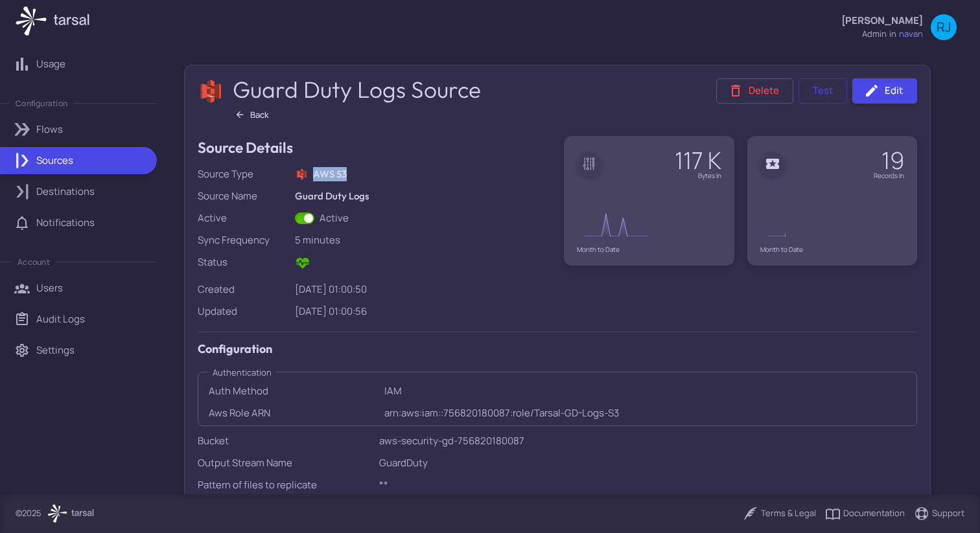 The width and height of the screenshot is (980, 533). What do you see at coordinates (645, 392) in the screenshot?
I see `p: IAM` at bounding box center [645, 392].